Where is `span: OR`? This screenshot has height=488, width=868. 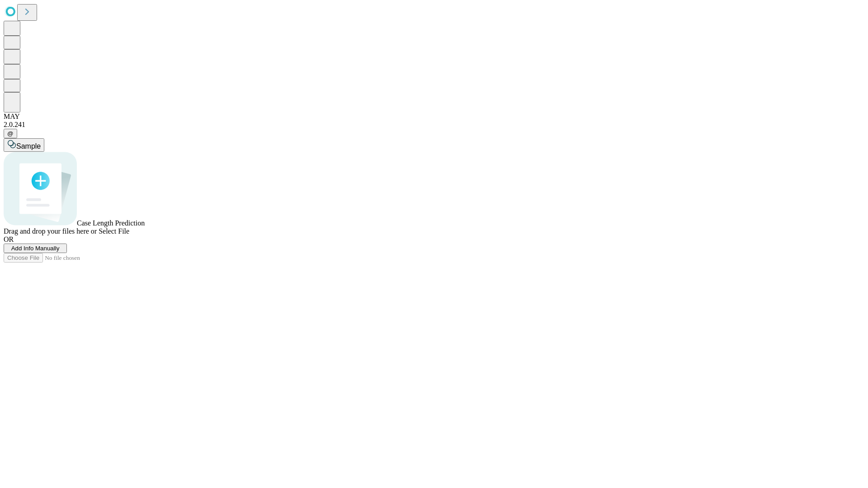
span: OR is located at coordinates (8, 239).